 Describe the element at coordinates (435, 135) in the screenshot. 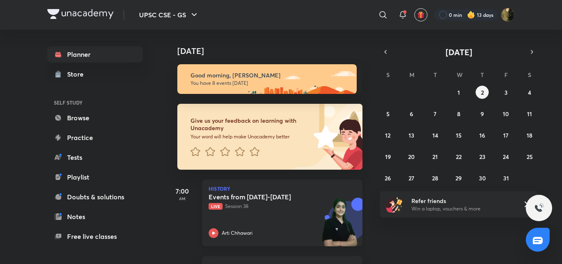

I see `button: October 14, 2025` at that location.